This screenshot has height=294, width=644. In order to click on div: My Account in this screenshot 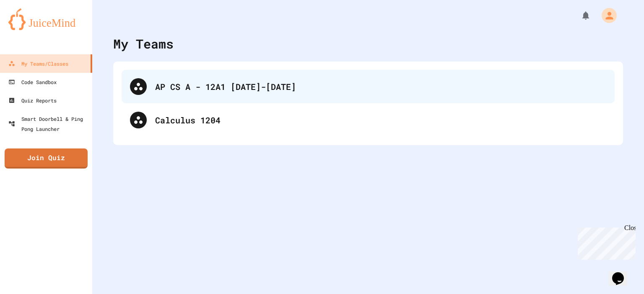, I will do `click(605, 15)`.